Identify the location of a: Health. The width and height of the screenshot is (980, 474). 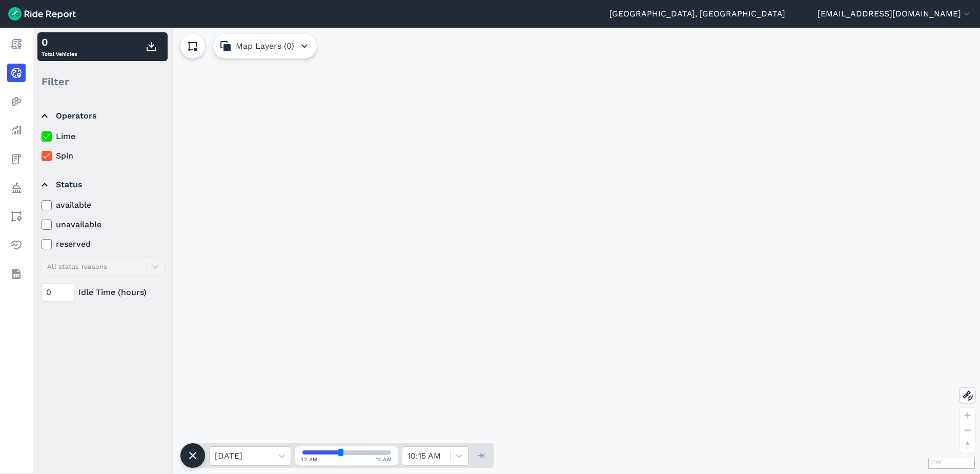
(16, 245).